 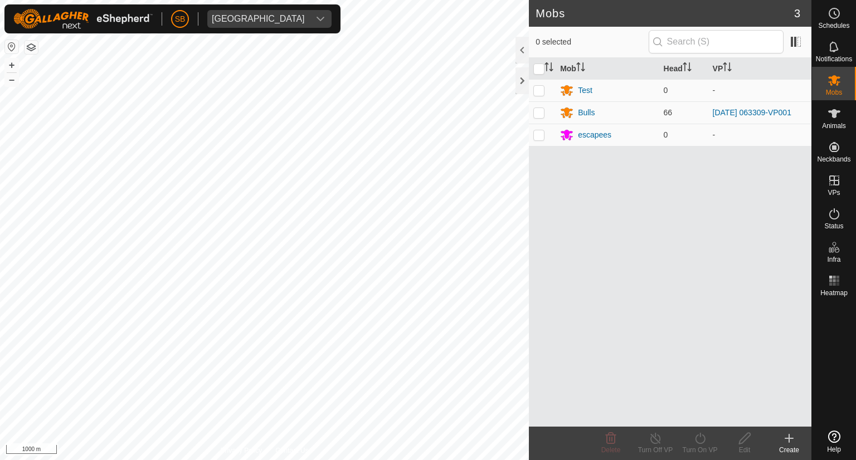 What do you see at coordinates (258, 19) in the screenshot?
I see `span: Tangihanga station` at bounding box center [258, 19].